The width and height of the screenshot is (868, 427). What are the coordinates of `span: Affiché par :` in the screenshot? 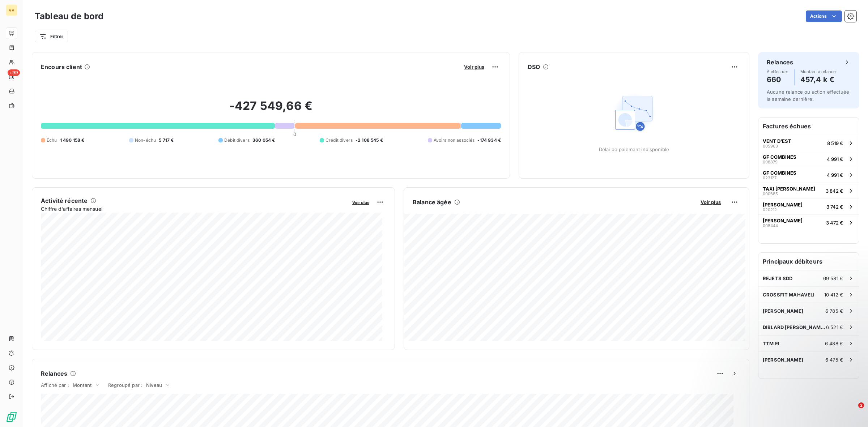 It's located at (55, 385).